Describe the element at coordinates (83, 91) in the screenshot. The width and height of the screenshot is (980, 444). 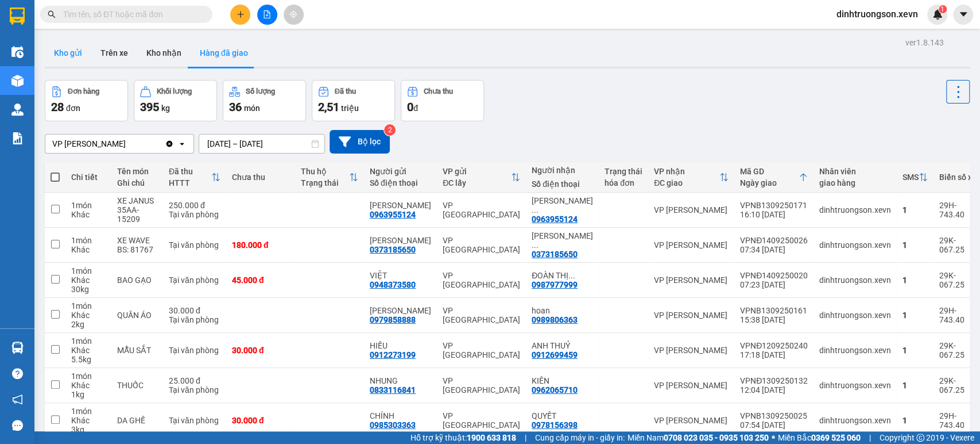
I see `div: Đơn hàng` at that location.